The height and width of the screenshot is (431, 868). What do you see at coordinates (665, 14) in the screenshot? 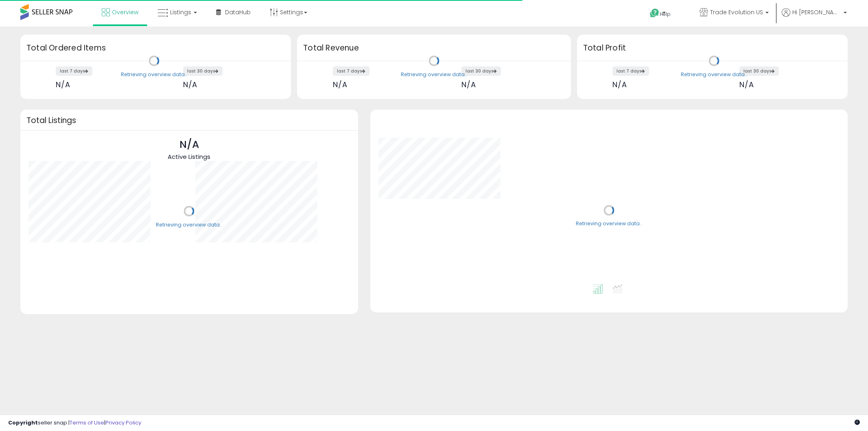
I see `span: Help` at bounding box center [665, 14].